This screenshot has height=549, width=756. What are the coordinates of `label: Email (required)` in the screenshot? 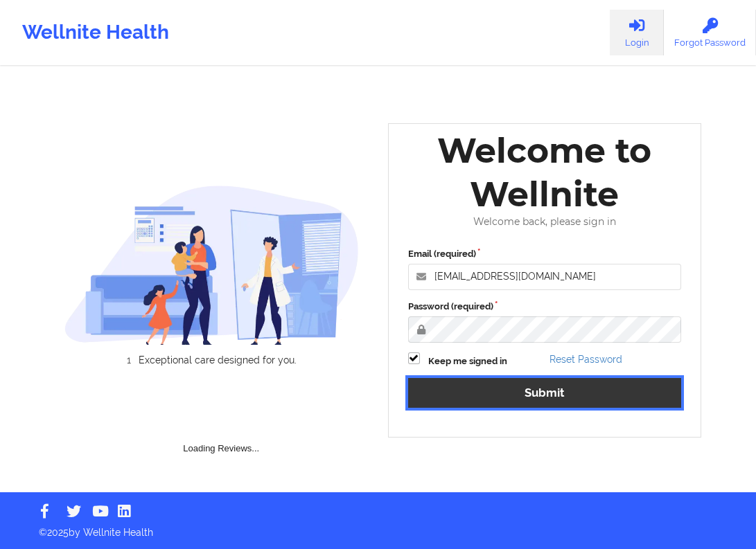 It's located at (544, 254).